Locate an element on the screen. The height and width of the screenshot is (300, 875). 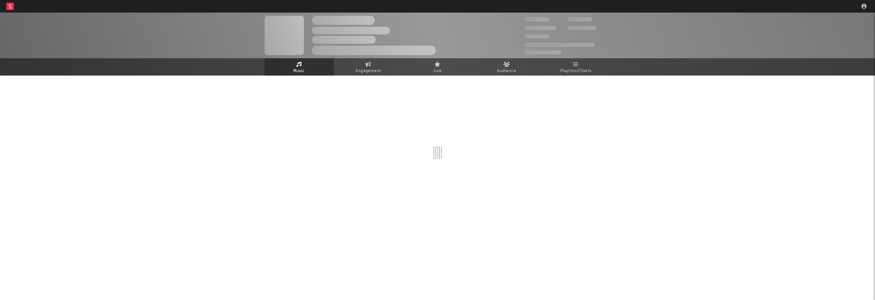
span: 1,000,000 is located at coordinates (582, 28).